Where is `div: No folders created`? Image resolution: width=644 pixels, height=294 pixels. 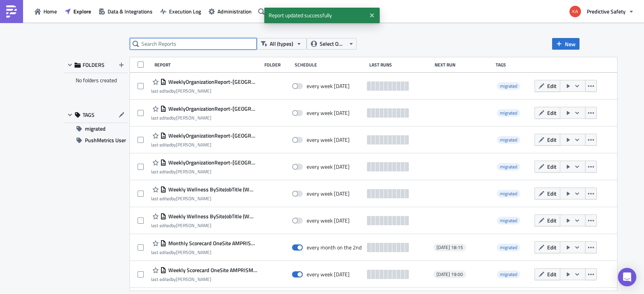
div: No folders created is located at coordinates (96, 80).